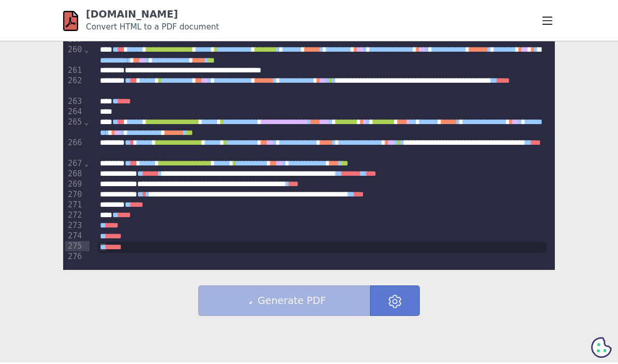  Describe the element at coordinates (74, 205) in the screenshot. I see `div: 271` at that location.